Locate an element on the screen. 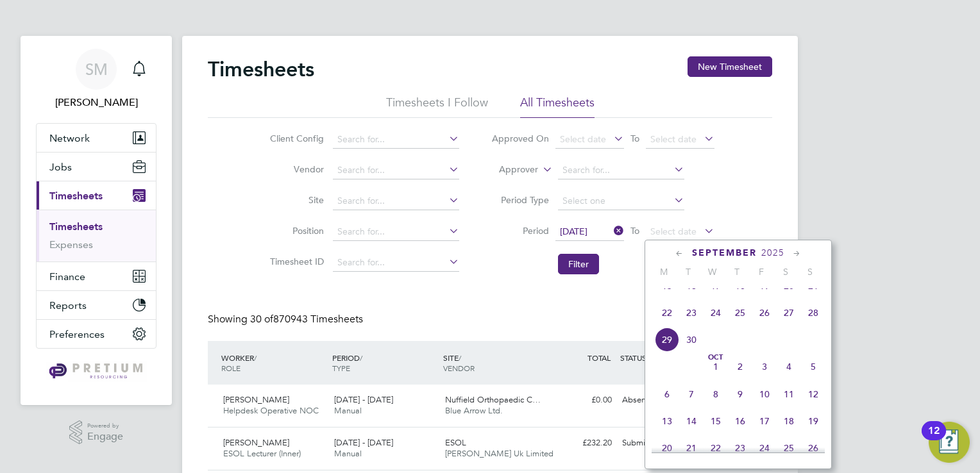  a: Go to home page is located at coordinates (96, 372).